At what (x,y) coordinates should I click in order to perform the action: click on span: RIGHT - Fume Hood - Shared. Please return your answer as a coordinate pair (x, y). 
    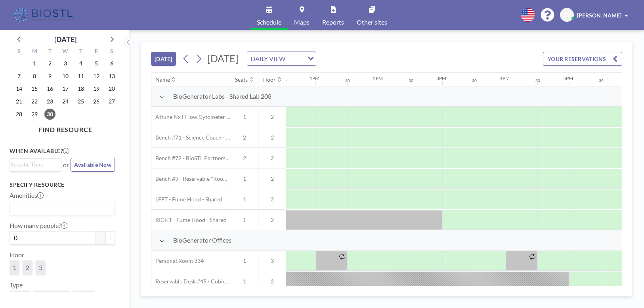
    Looking at the image, I should click on (189, 220).